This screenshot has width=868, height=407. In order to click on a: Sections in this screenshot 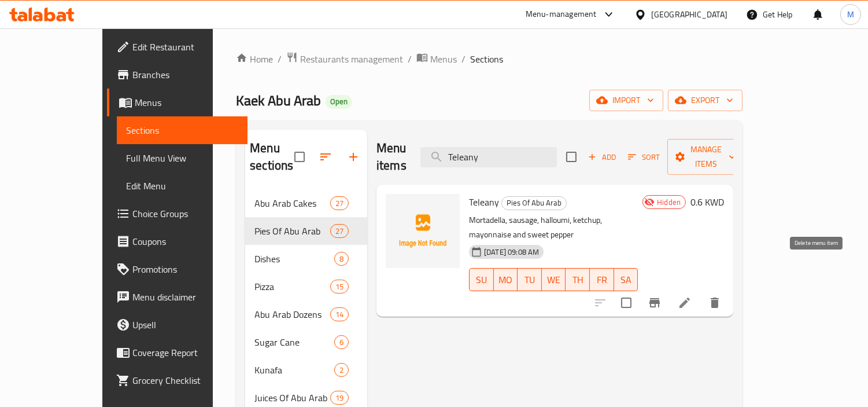, I will do `click(182, 130)`.